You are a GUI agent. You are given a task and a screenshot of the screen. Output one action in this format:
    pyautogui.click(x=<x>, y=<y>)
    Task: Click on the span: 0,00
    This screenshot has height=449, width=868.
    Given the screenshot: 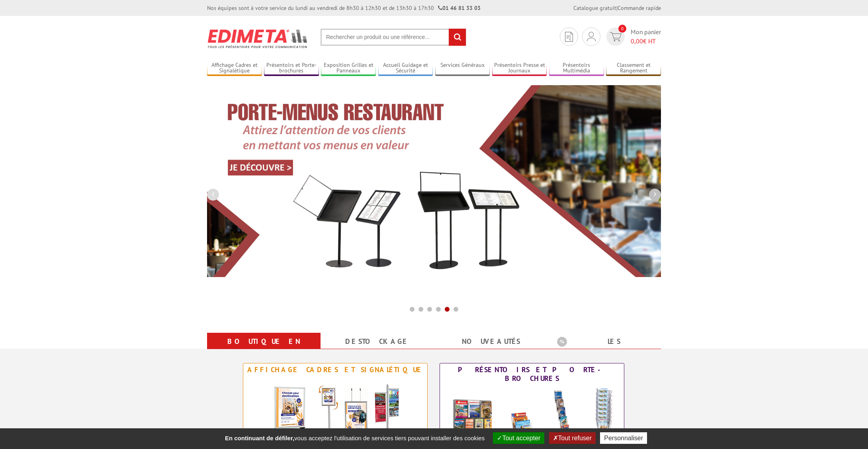 What is the action you would take?
    pyautogui.click(x=637, y=41)
    